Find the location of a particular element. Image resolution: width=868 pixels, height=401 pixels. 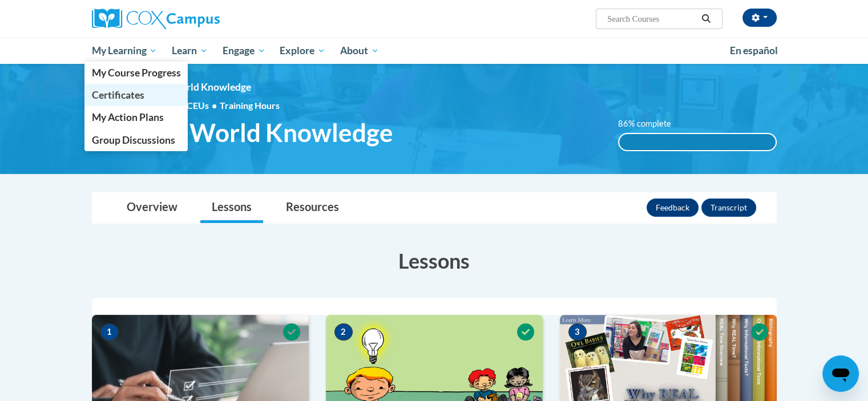

a: Explore is located at coordinates (303, 51).